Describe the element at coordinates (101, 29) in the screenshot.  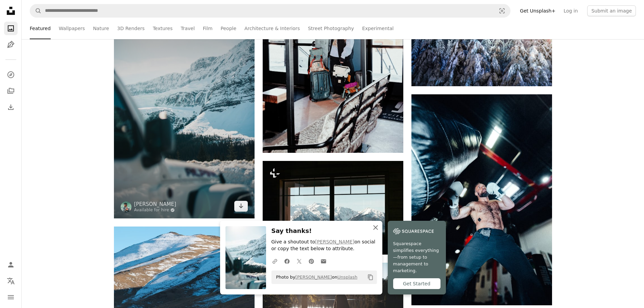
I see `a: Nature` at that location.